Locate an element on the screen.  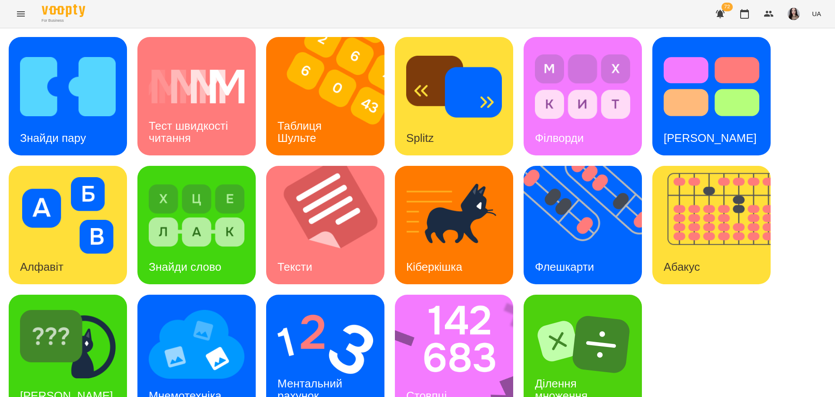
a: ФілвордиФілворди is located at coordinates (583, 96).